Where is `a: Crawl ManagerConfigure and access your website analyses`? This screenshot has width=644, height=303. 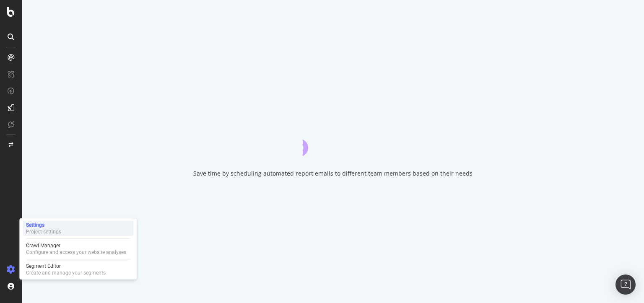 a: Crawl ManagerConfigure and access your website analyses is located at coordinates (78, 249).